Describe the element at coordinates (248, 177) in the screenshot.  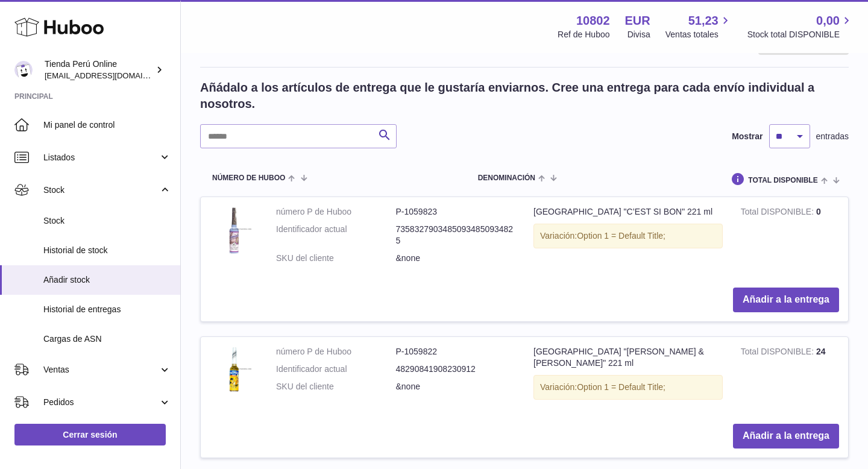
I see `span: Número de Huboo` at that location.